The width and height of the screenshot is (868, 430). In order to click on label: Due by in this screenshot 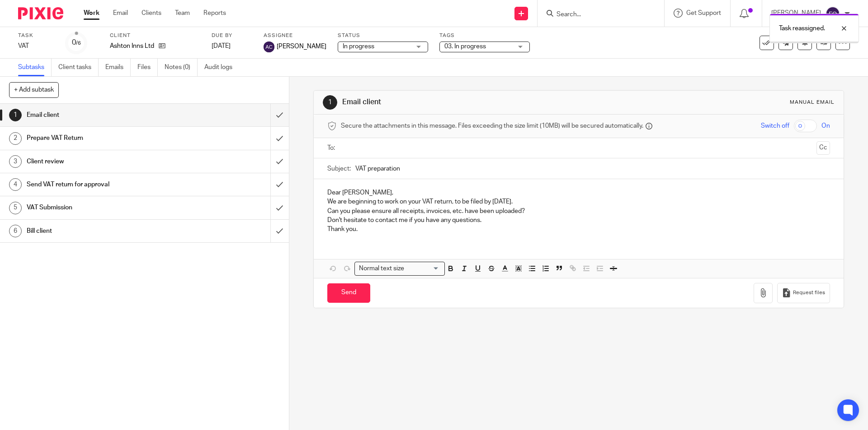, I will do `click(232, 36)`.